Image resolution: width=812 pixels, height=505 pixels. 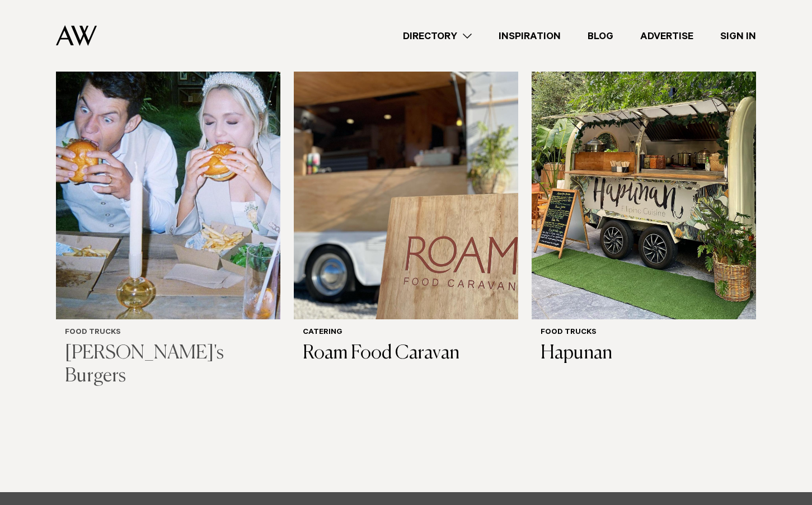 I want to click on h3: Roam Food Caravan, so click(x=406, y=353).